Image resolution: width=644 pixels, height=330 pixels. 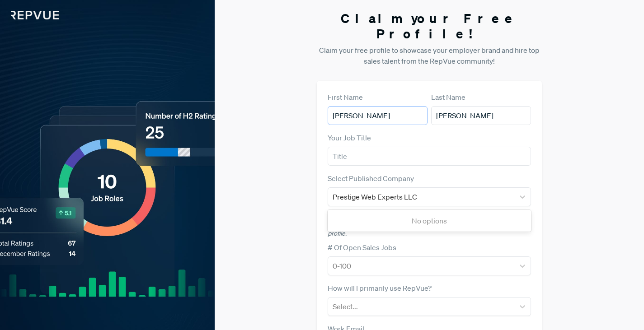 I want to click on label: Your Job Title, so click(x=350, y=138).